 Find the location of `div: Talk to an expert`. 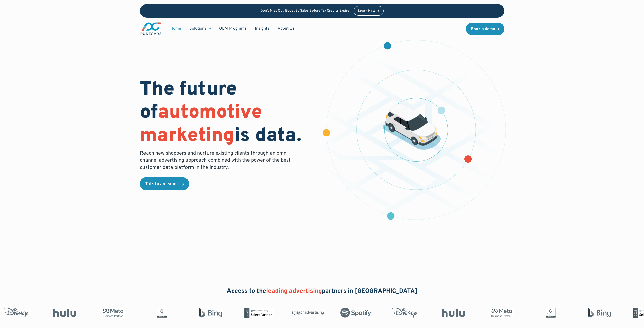

div: Talk to an expert is located at coordinates (163, 184).